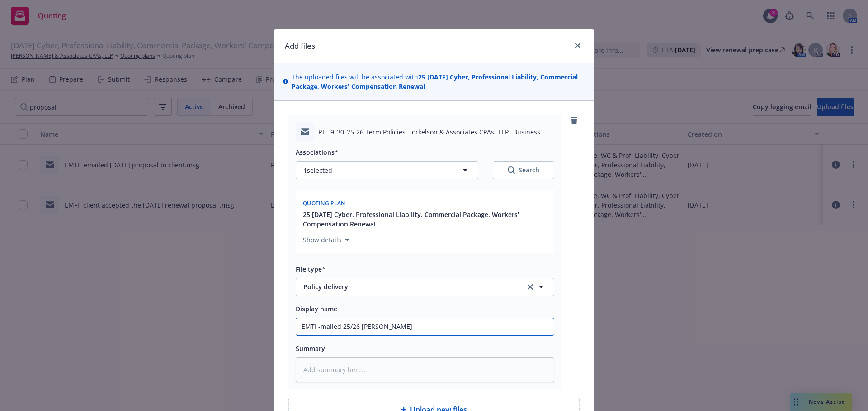  What do you see at coordinates (310, 349) in the screenshot?
I see `span: Summary` at bounding box center [310, 349].